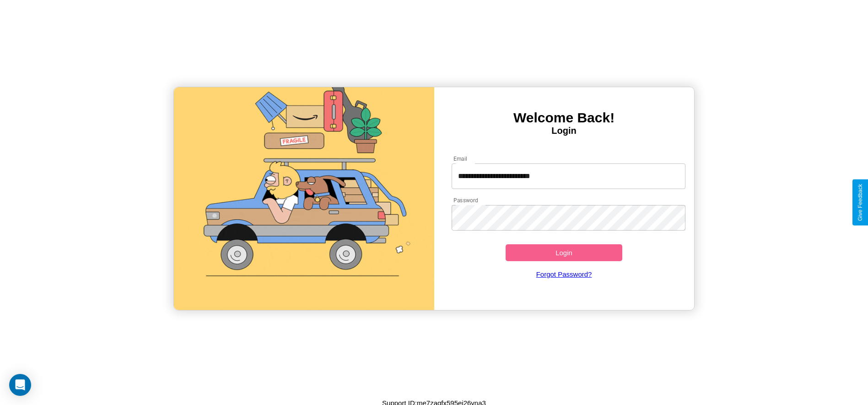 This screenshot has height=405, width=868. What do you see at coordinates (564, 253) in the screenshot?
I see `button: Login` at bounding box center [564, 253].